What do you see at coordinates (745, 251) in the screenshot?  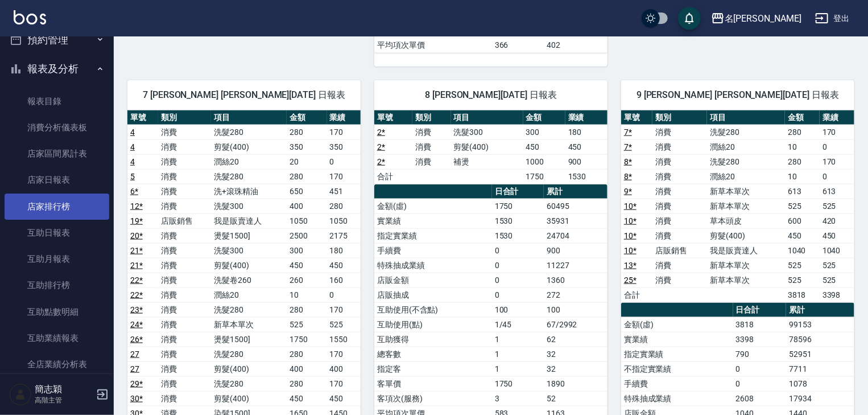 I see `td: 我是販賣達人` at bounding box center [745, 251].